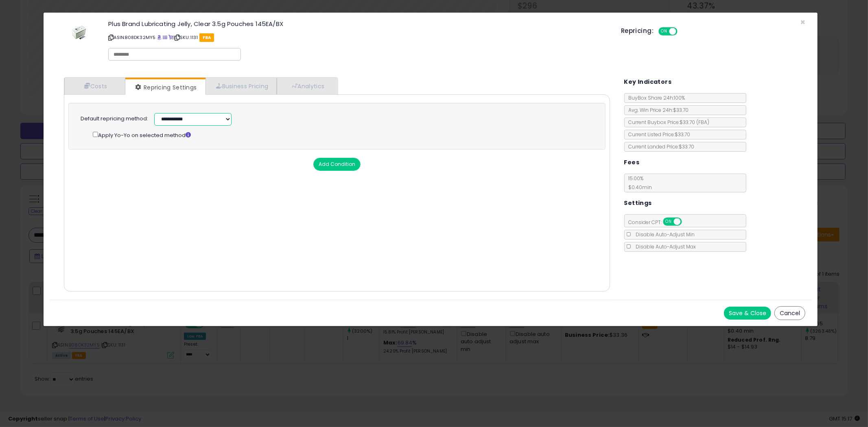 The image size is (868, 427). What do you see at coordinates (159, 38) in the screenshot?
I see `a: BuyBox page` at bounding box center [159, 38].